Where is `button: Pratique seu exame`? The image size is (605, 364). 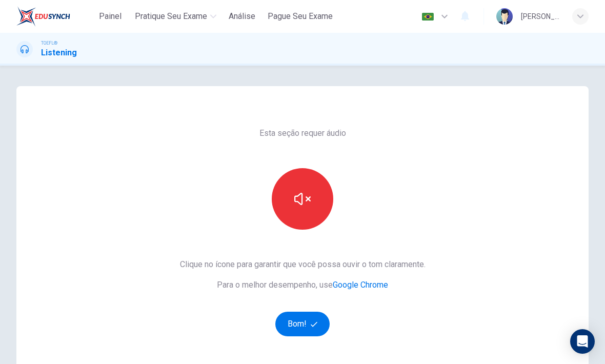 button: Pratique seu exame is located at coordinates (176, 17).